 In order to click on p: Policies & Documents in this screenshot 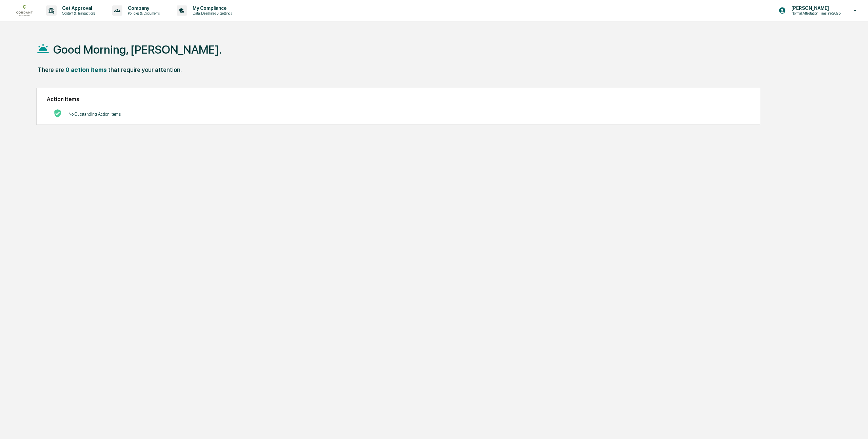, I will do `click(143, 13)`.